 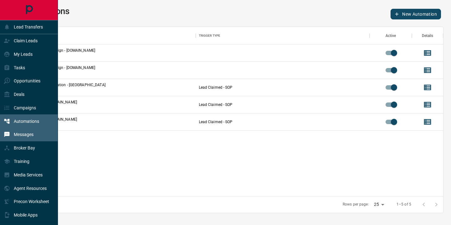 I want to click on div: Details, so click(x=427, y=36).